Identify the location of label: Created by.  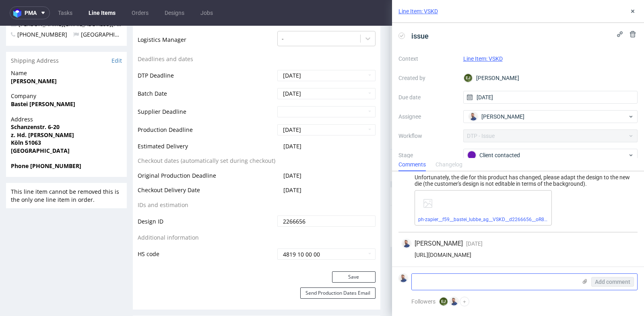
(428, 78).